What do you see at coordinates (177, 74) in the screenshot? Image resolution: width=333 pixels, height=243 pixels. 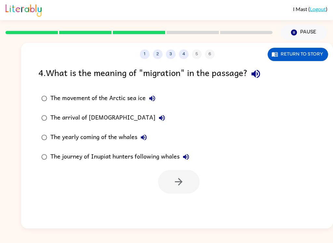 I see `div: 4 . What is the meaning of "migration" in the passage?` at bounding box center [177, 74].